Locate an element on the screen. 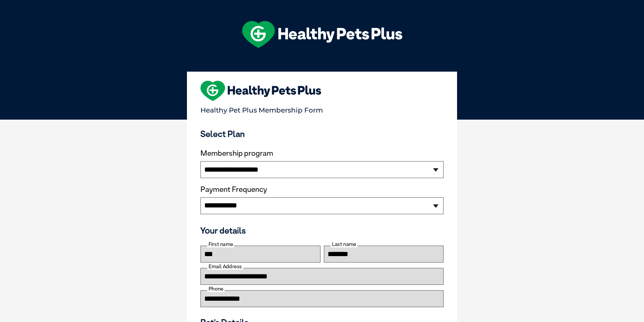 The width and height of the screenshot is (644, 322). p: Healthy Pet Plus Membership Form is located at coordinates (322, 108).